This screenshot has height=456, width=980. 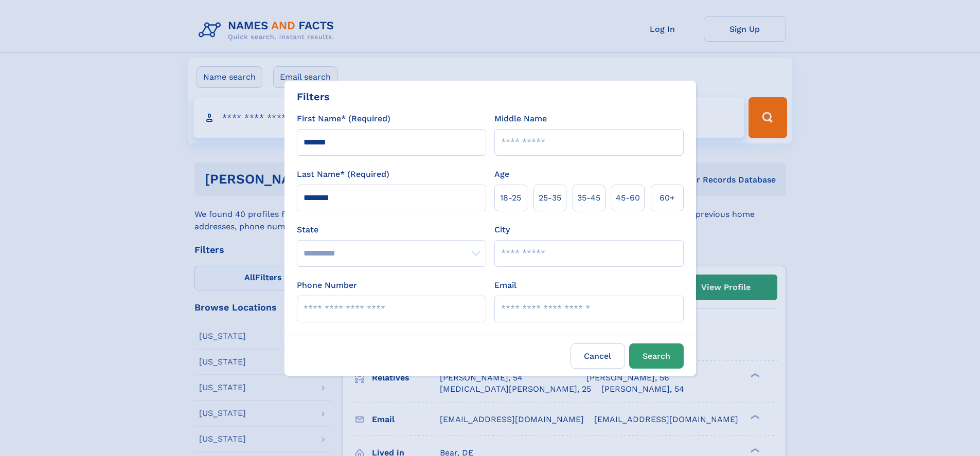 I want to click on button: Search, so click(x=656, y=356).